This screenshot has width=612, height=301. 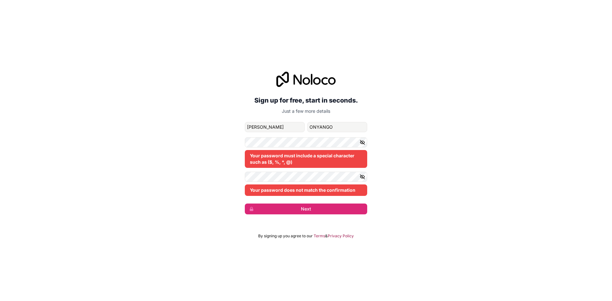 What do you see at coordinates (285, 236) in the screenshot?
I see `span: By signing up you agree to our` at bounding box center [285, 236].